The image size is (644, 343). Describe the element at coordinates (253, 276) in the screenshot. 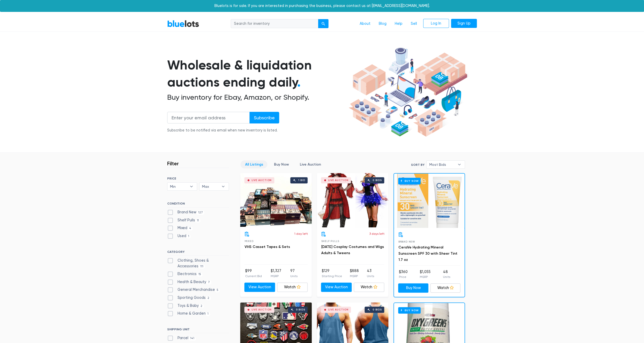

I see `p: Current Bid` at that location.